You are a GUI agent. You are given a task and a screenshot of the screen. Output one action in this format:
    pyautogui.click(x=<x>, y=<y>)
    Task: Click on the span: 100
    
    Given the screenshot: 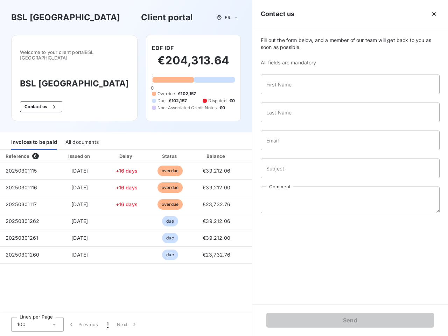 What is the action you would take?
    pyautogui.click(x=21, y=325)
    